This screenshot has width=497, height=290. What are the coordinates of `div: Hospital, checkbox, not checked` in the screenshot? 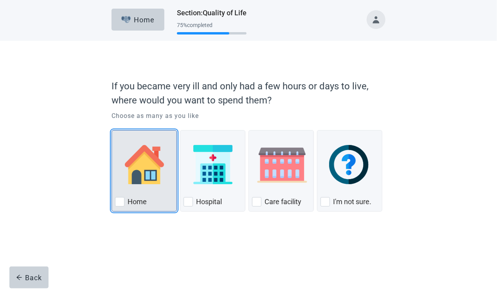 It's located at (213, 171).